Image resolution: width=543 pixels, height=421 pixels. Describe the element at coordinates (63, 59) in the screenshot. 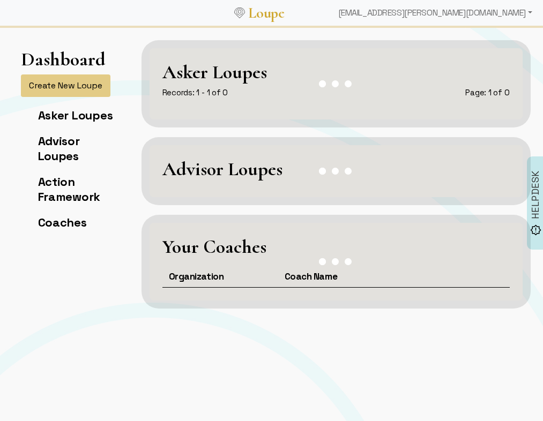

I see `h1: Dashboard` at that location.